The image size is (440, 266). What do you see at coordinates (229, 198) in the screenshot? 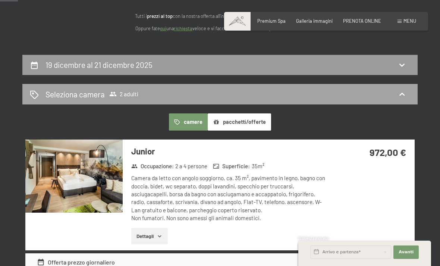
I see `div: Camera da letto con angolo soggiorno, ca. 35 m², pavimento in legno, bagno con doccia, bidet, wc ...` at bounding box center [229, 198].